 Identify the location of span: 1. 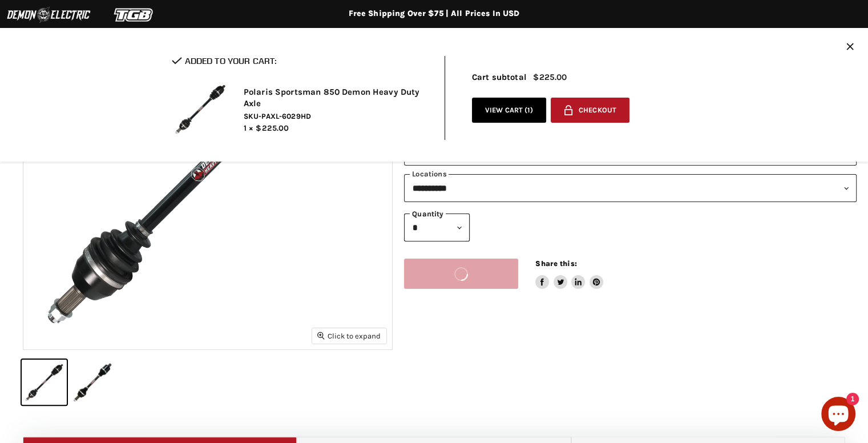
(528, 110).